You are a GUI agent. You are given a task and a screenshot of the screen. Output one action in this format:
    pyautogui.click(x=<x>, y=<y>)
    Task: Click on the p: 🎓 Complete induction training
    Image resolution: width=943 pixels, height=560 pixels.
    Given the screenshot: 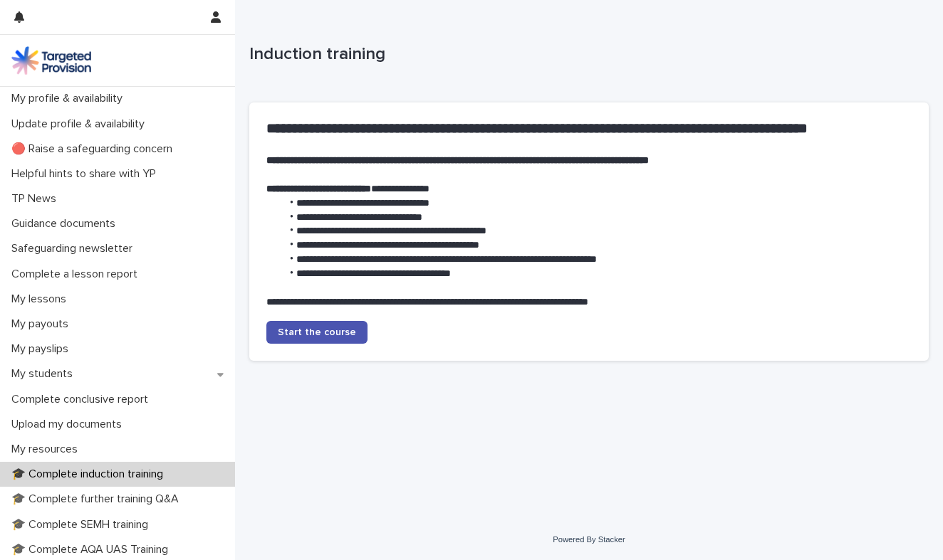 What is the action you would take?
    pyautogui.click(x=90, y=474)
    